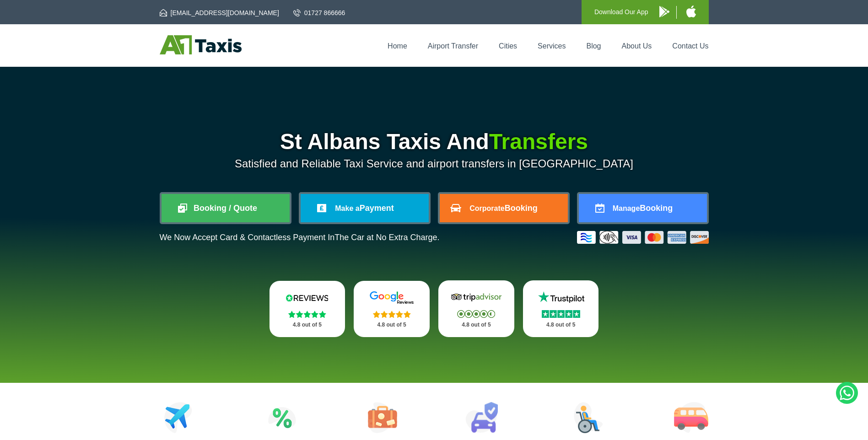 This screenshot has width=868, height=440. What do you see at coordinates (622, 12) in the screenshot?
I see `p: Download Our App` at bounding box center [622, 12].